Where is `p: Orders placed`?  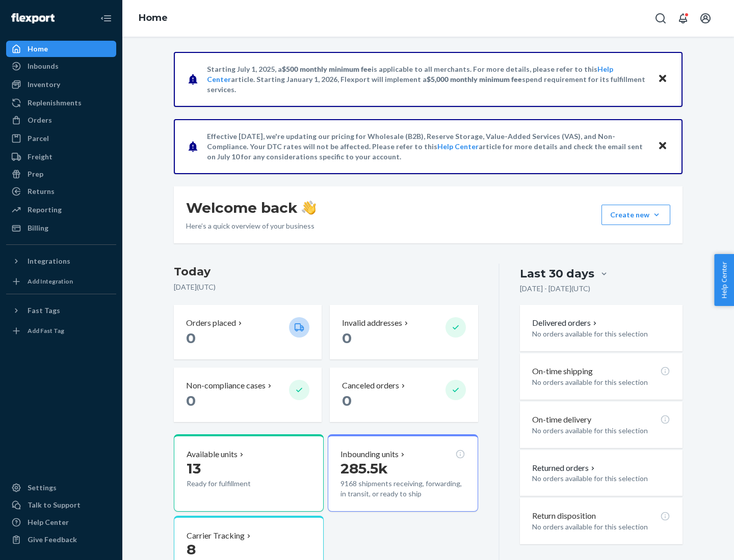 p: Orders placed is located at coordinates (211, 323).